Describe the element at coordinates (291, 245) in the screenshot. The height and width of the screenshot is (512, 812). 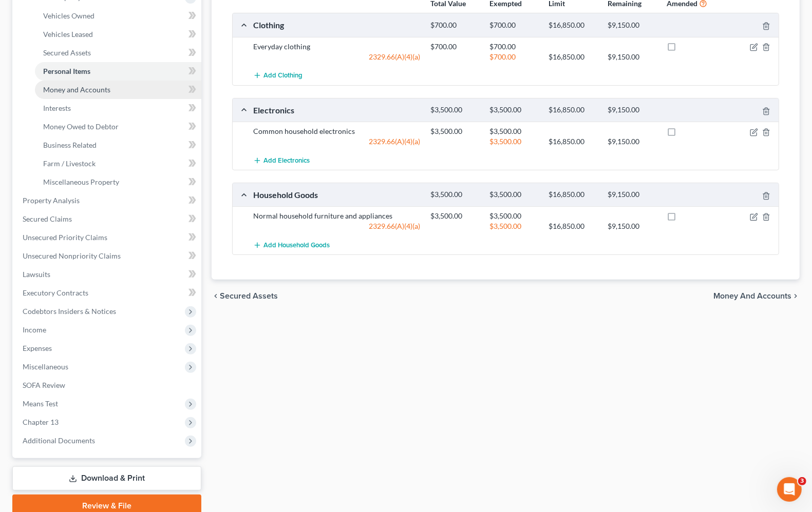
I see `button: Add Household Goods` at that location.